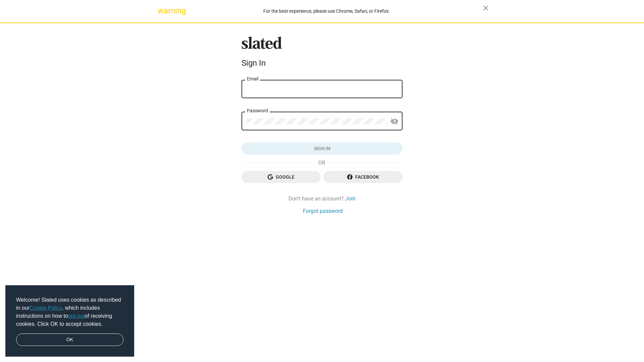  Describe the element at coordinates (322, 199) in the screenshot. I see `div: Don't have an account?` at that location.